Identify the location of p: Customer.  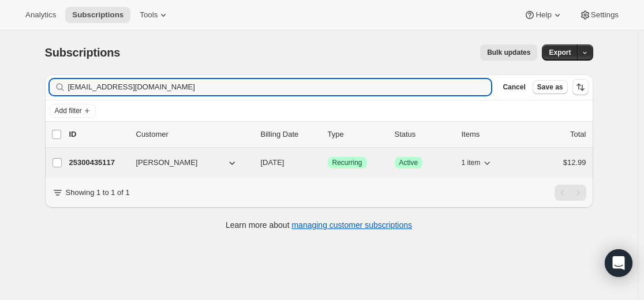
(194, 134).